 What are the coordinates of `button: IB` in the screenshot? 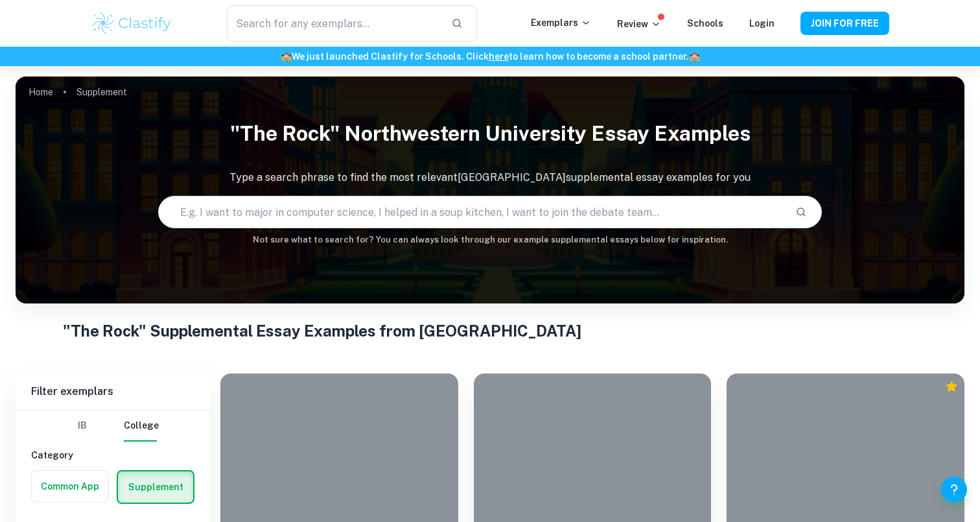 It's located at (82, 426).